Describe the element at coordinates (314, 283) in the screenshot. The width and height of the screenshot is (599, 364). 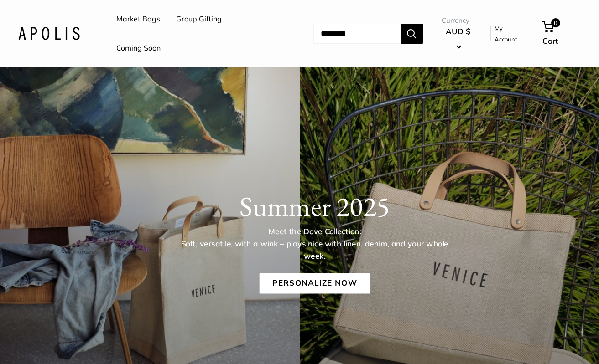
I see `a: Personalize Now` at that location.